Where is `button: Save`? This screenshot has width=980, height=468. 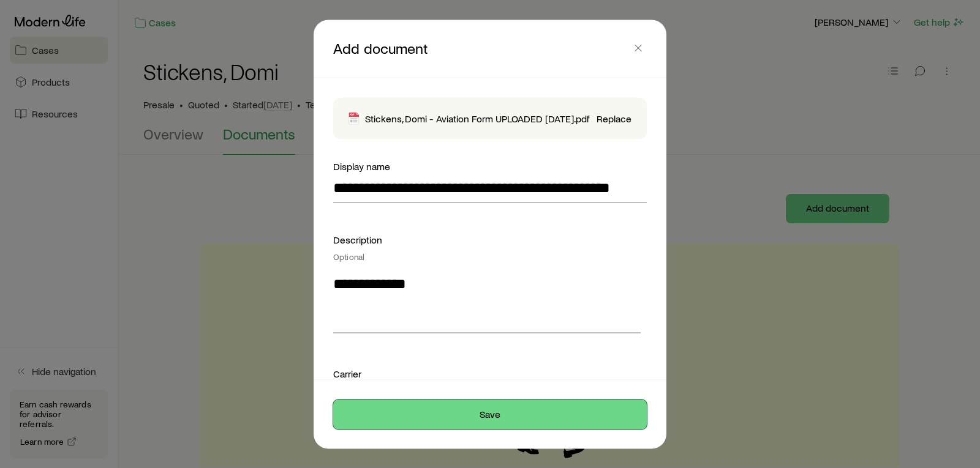 button: Save is located at coordinates (490, 415).